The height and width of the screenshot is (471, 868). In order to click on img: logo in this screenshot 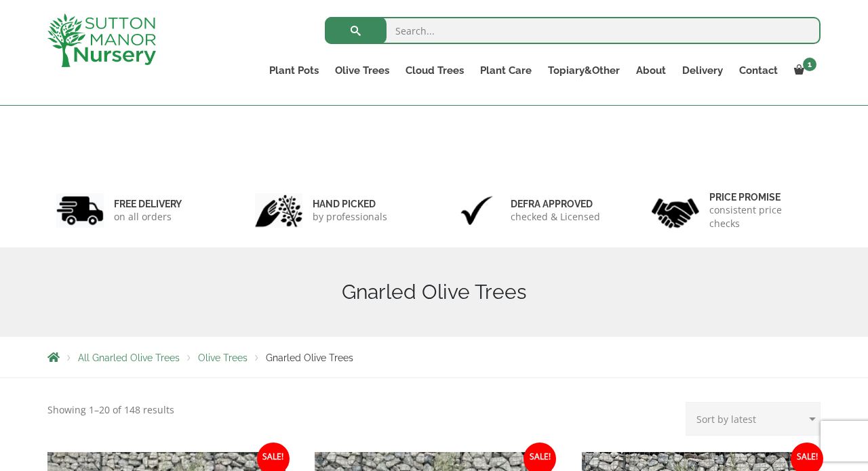, I will do `click(102, 40)`.